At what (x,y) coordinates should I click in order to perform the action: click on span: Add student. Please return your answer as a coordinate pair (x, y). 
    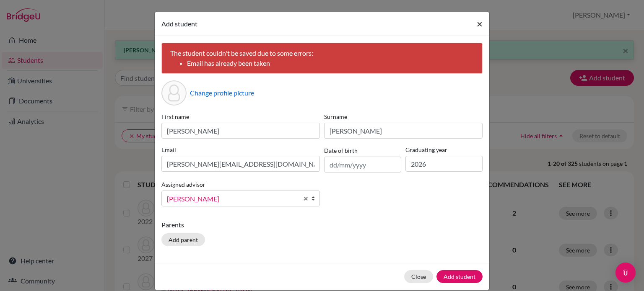
    Looking at the image, I should click on (179, 23).